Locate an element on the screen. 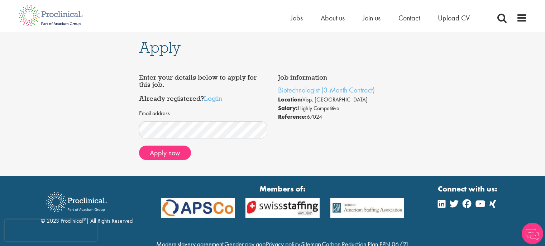 This screenshot has height=246, width=545. span: Apply is located at coordinates (160, 47).